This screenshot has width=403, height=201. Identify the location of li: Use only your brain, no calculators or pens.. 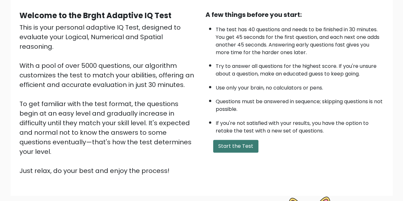
(300, 86).